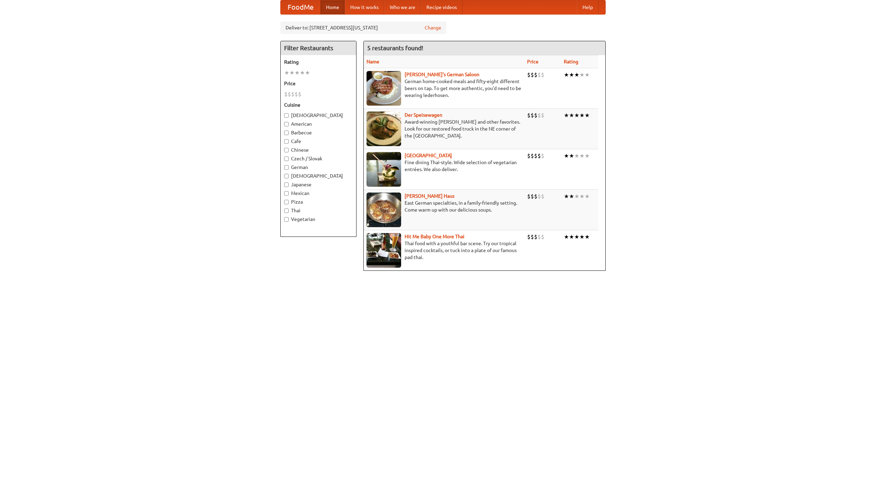 Image resolution: width=886 pixels, height=490 pixels. Describe the element at coordinates (286, 124) in the screenshot. I see `input: American` at that location.